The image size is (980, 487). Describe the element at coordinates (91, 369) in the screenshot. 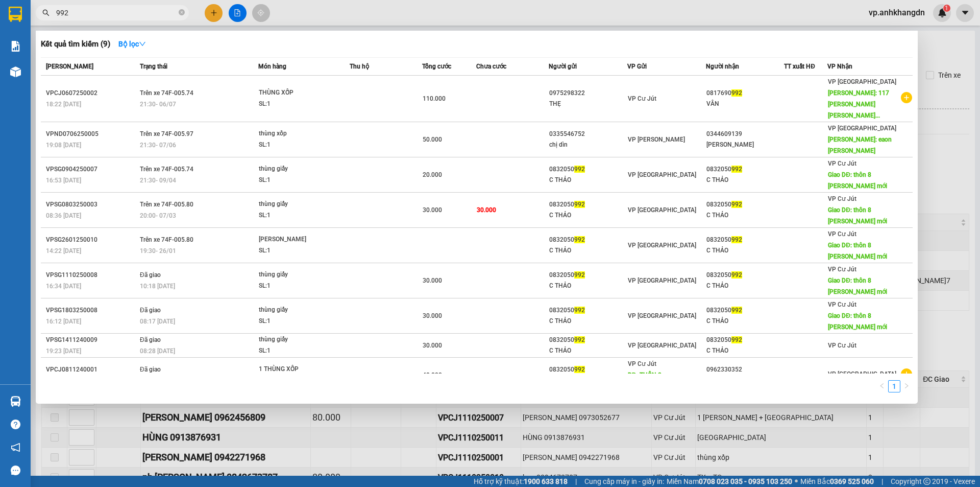

I see `div: VPCJ0811240001` at that location.